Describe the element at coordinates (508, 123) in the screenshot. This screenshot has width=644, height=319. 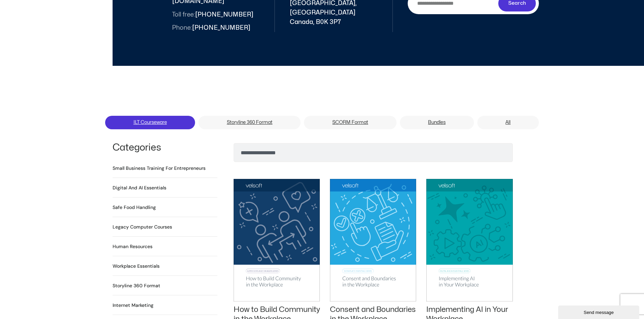
I see `a: All` at that location.